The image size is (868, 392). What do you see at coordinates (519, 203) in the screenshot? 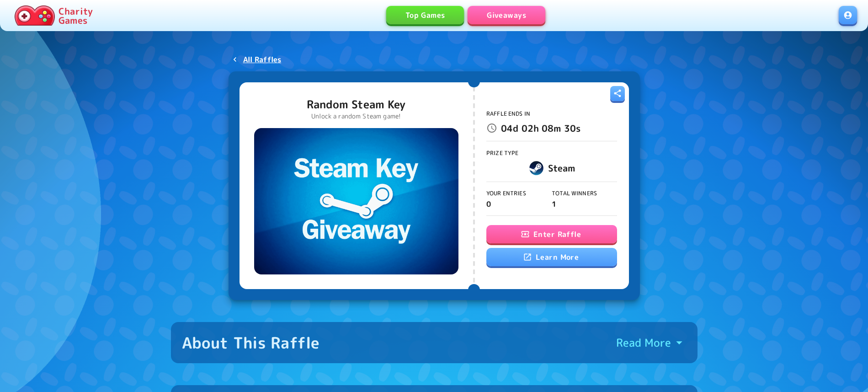
I see `p: 0` at bounding box center [519, 203].